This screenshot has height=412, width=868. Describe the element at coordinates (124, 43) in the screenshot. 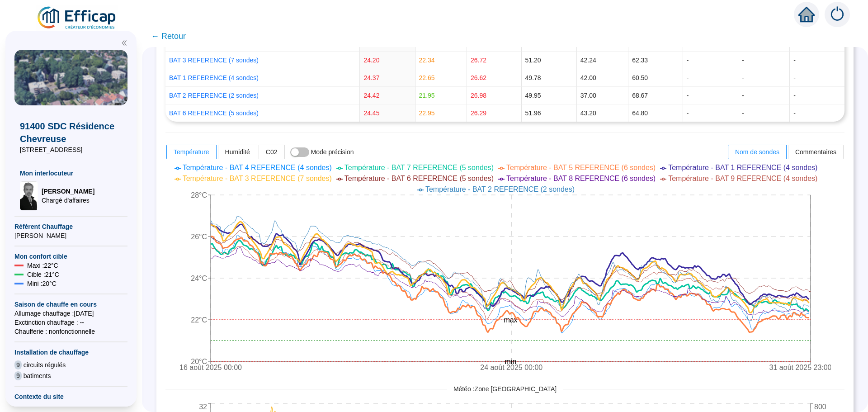

I see `span: double-left` at that location.